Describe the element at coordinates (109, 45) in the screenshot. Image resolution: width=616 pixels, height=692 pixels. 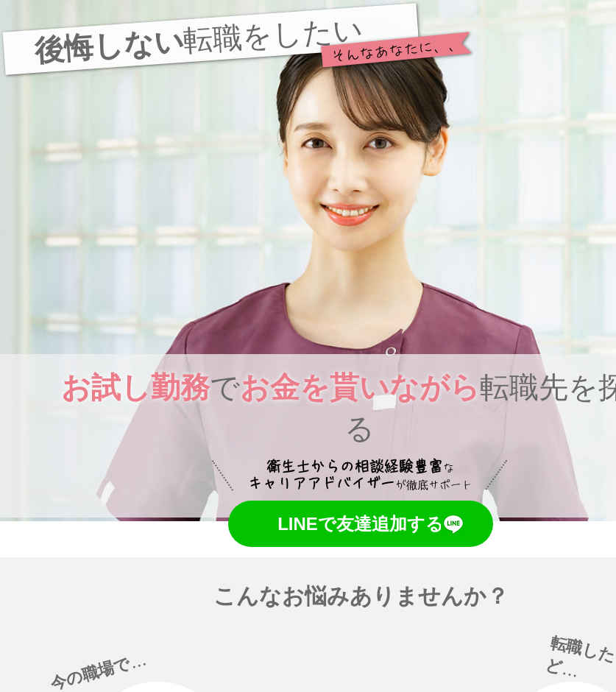
I see `span: 後悔しない` at that location.